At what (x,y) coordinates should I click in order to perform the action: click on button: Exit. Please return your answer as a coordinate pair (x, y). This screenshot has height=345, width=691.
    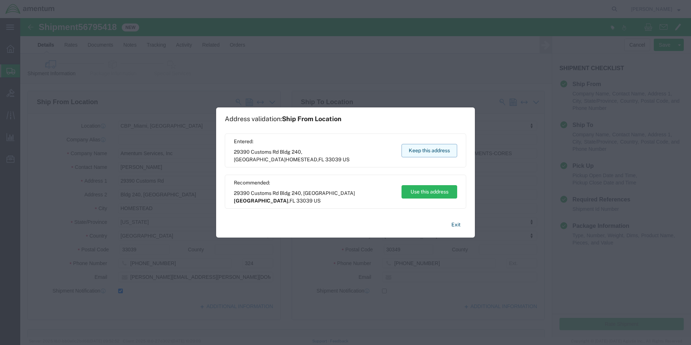
    Looking at the image, I should click on (455, 224).